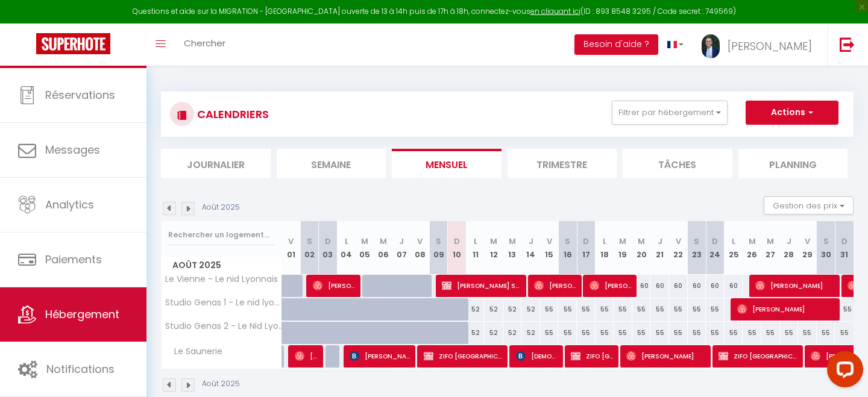 The width and height of the screenshot is (868, 397). I want to click on span: Réservations, so click(80, 95).